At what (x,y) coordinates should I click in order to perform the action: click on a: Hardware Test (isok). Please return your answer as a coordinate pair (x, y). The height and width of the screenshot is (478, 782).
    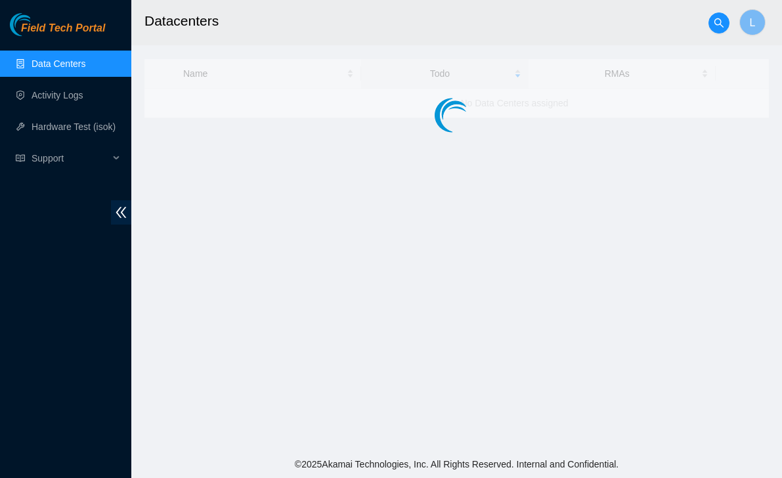
    Looking at the image, I should click on (74, 127).